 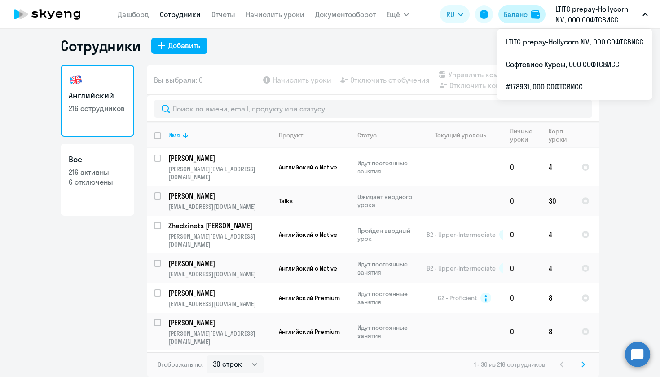 What do you see at coordinates (97, 101) in the screenshot?
I see `a: Английский216 сотрудников` at bounding box center [97, 101].